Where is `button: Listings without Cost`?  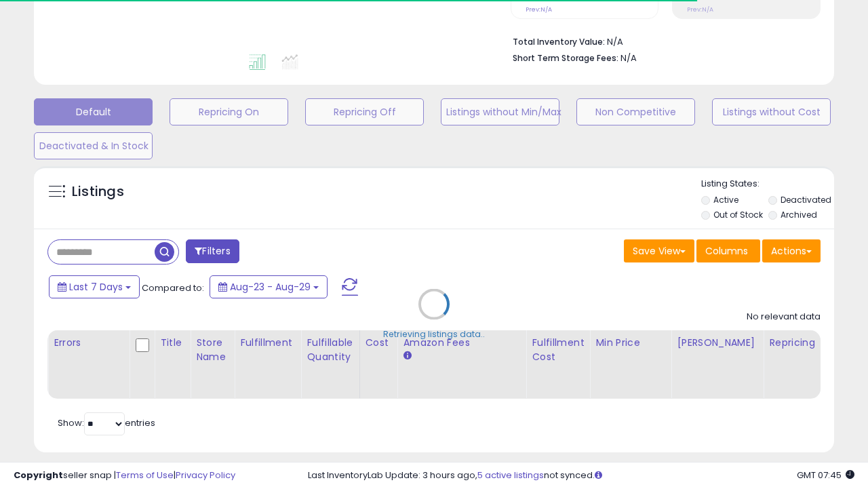
button: Listings without Cost is located at coordinates (771, 112).